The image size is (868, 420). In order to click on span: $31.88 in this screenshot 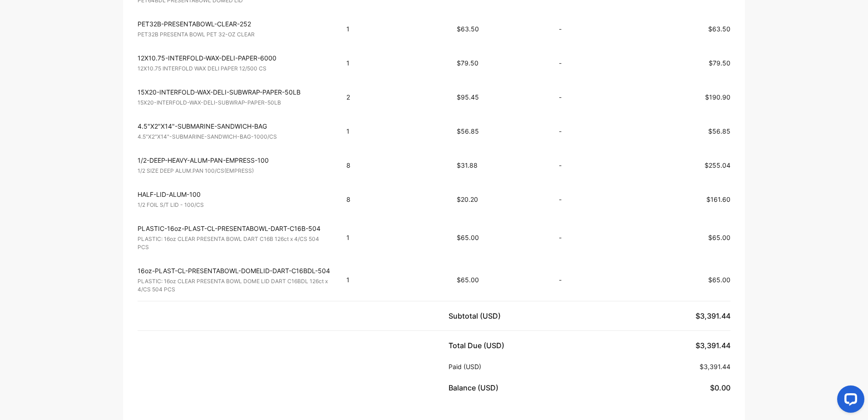, I will do `click(467, 165)`.